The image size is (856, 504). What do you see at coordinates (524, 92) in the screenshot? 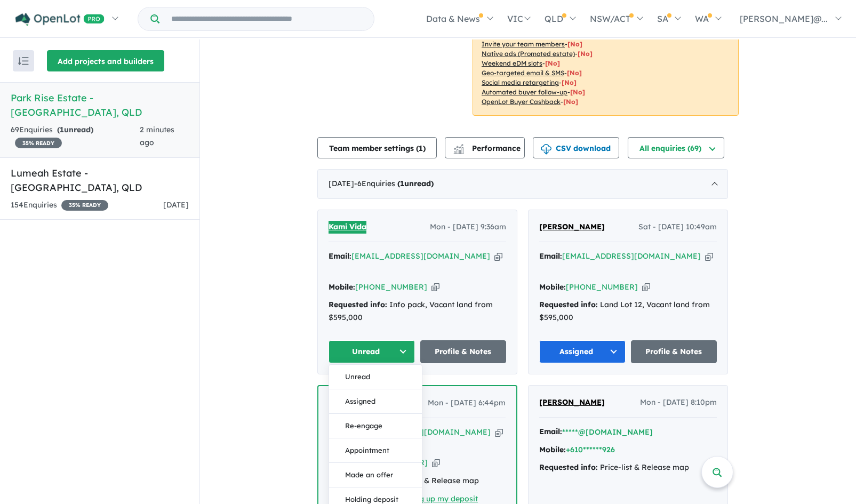
I see `u: Automated buyer follow-up` at bounding box center [524, 92].